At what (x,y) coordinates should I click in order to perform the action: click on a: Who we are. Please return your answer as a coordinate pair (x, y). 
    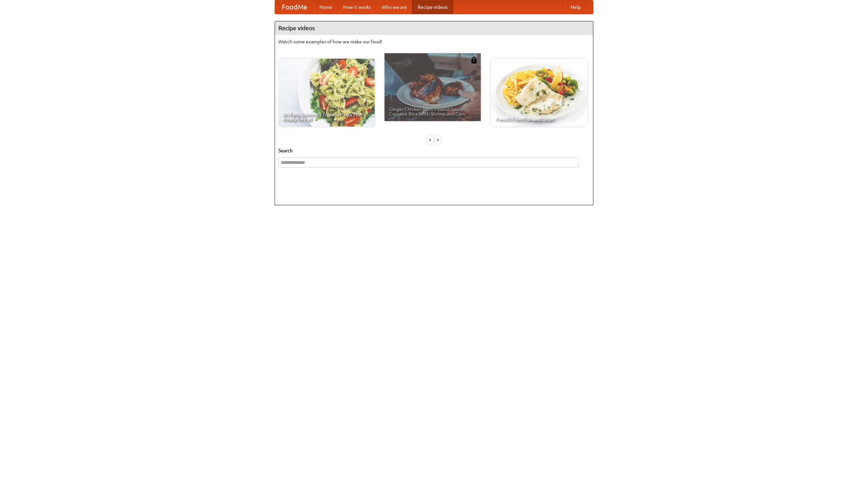
    Looking at the image, I should click on (394, 7).